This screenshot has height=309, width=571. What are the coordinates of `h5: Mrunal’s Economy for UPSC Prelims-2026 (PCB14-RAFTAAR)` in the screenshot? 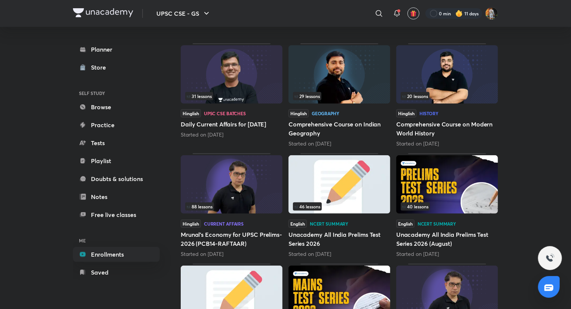 It's located at (232, 239).